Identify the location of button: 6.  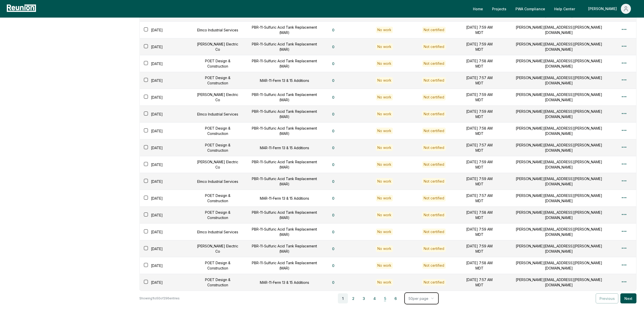
(395, 298).